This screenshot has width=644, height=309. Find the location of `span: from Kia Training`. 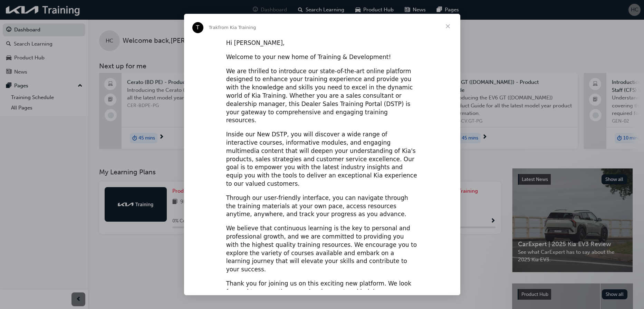

span: from Kia Training is located at coordinates (237, 27).